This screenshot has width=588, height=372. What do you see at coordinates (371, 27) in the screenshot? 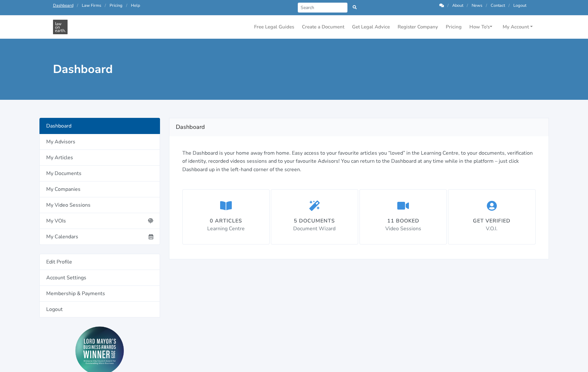
I see `a: Get Legal Advice` at bounding box center [371, 27].